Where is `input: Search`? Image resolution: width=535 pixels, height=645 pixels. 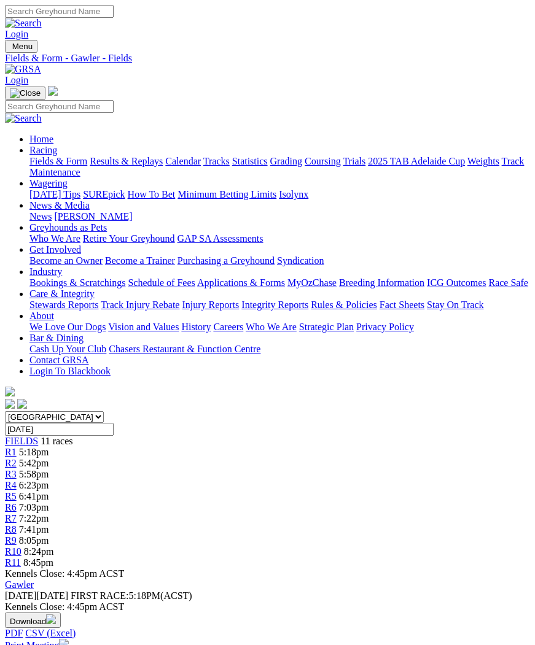
input: Search is located at coordinates (59, 11).